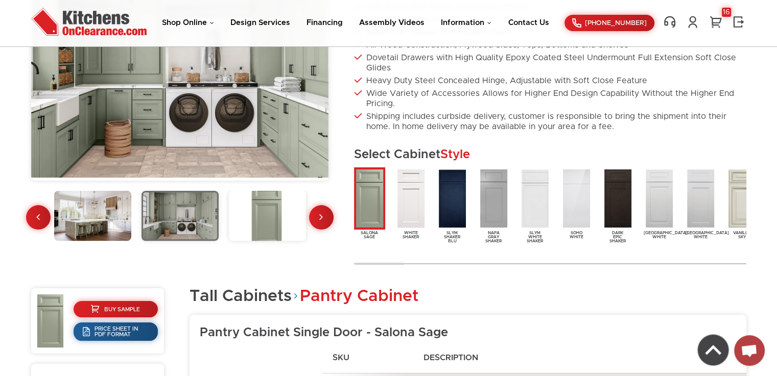  I want to click on a: Open chat, so click(749, 351).